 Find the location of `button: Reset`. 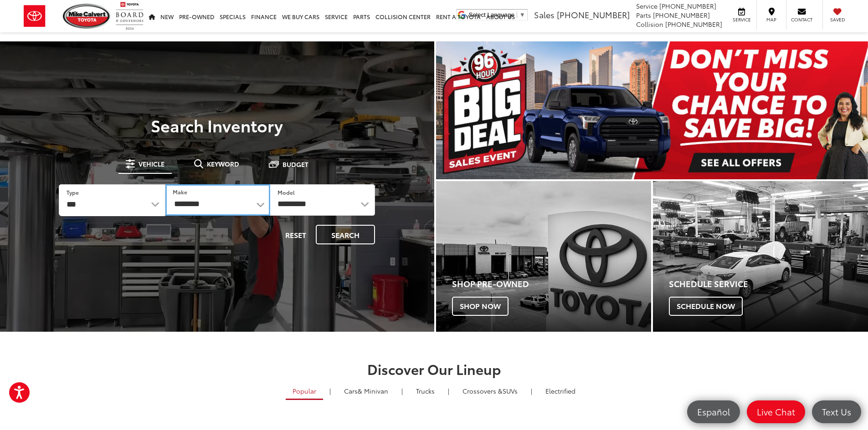

button: Reset is located at coordinates (296, 235).